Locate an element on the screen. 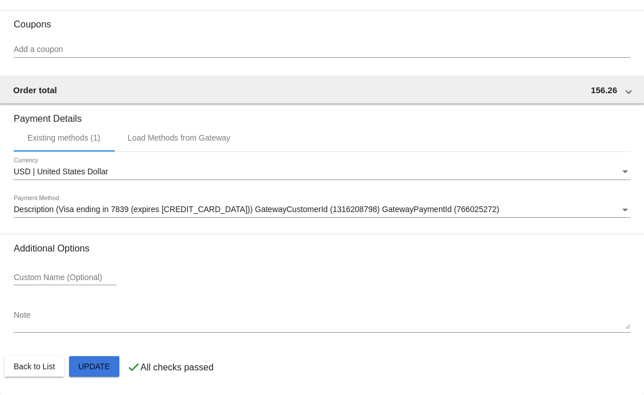 Image resolution: width=644 pixels, height=395 pixels. mat-icon: check is located at coordinates (134, 367).